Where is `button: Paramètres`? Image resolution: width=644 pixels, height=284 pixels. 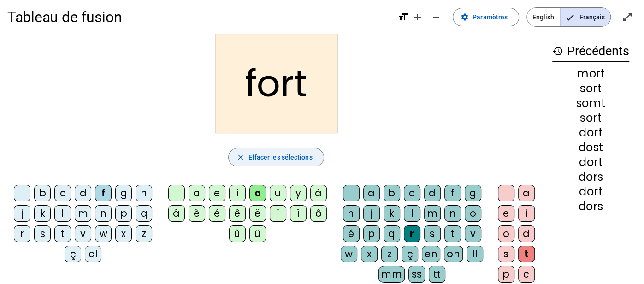
button: Paramètres is located at coordinates (485, 17).